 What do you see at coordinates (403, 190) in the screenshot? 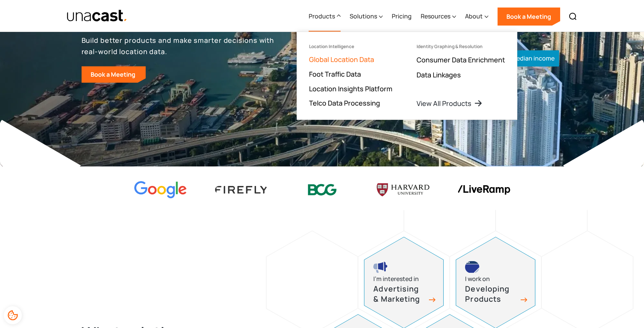
I see `img: Harvard U logo` at bounding box center [403, 190].